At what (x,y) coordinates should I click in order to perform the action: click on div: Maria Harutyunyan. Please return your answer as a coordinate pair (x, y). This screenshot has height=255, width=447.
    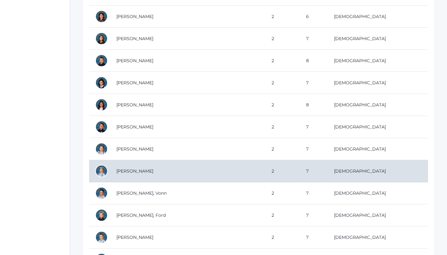
    Looking at the image, I should click on (101, 83).